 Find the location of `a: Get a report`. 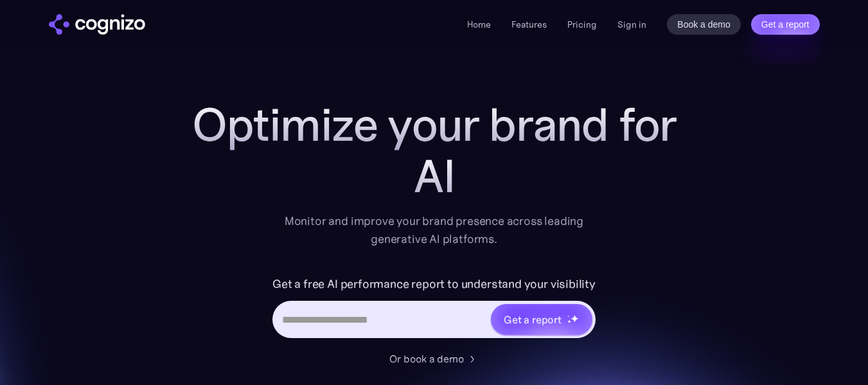

a: Get a report is located at coordinates (785, 25).